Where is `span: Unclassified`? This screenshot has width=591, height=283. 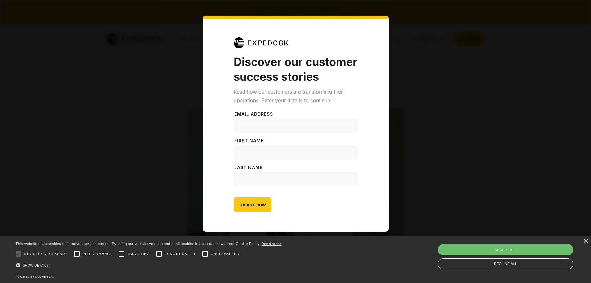 span: Unclassified is located at coordinates (225, 253).